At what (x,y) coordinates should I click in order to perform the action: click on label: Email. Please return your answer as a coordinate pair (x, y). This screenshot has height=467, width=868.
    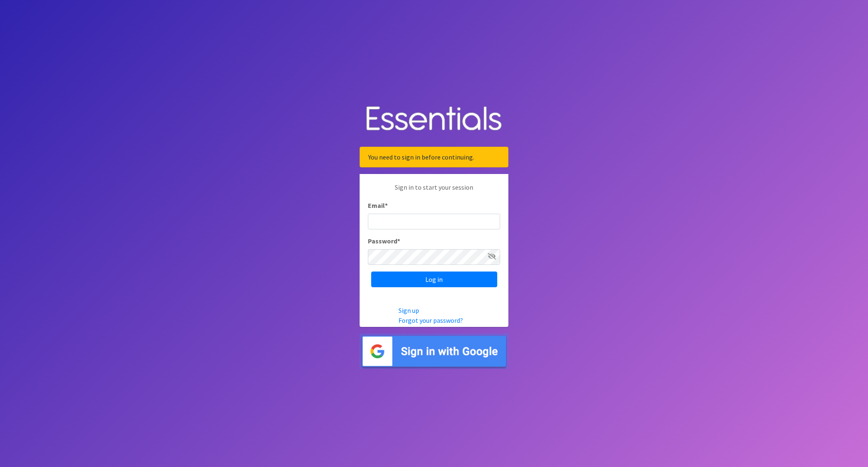
    Looking at the image, I should click on (377, 205).